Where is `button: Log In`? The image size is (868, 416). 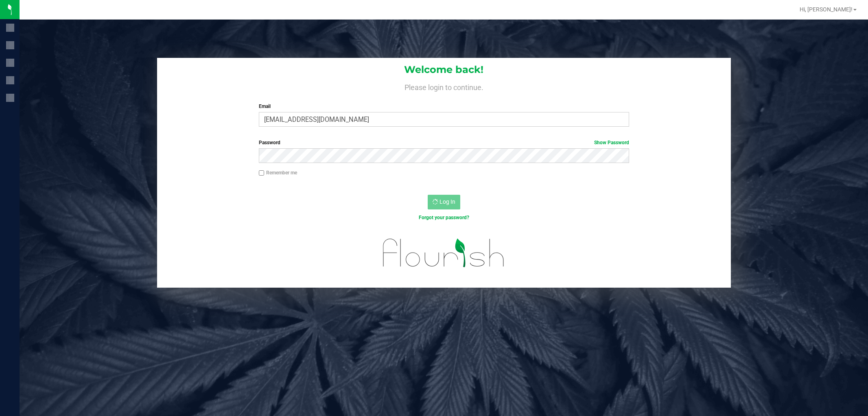 button: Log In is located at coordinates (444, 202).